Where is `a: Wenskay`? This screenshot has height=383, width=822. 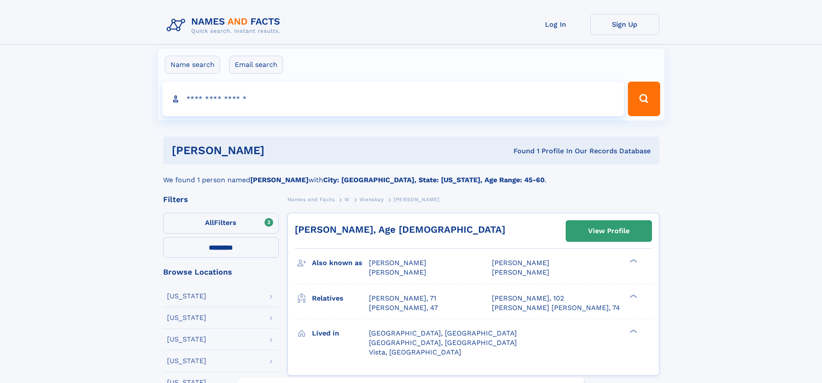 a: Wenskay is located at coordinates (372, 199).